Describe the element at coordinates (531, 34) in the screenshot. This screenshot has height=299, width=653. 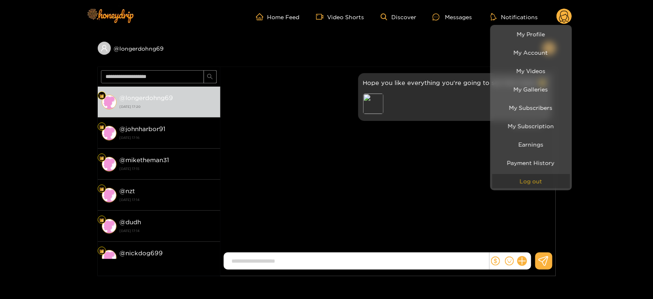
I see `a: My Profile` at that location.